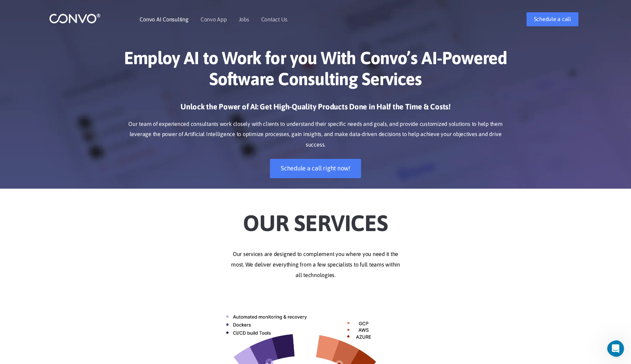  Describe the element at coordinates (244, 19) in the screenshot. I see `a: Jobs` at that location.